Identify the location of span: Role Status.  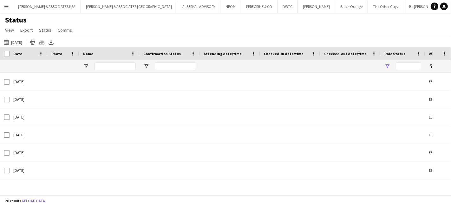
(395, 54).